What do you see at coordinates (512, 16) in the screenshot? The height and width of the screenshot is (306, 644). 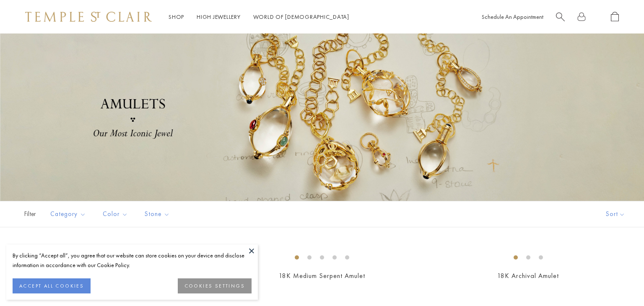 I see `a: Schedule An Appointment` at bounding box center [512, 16].